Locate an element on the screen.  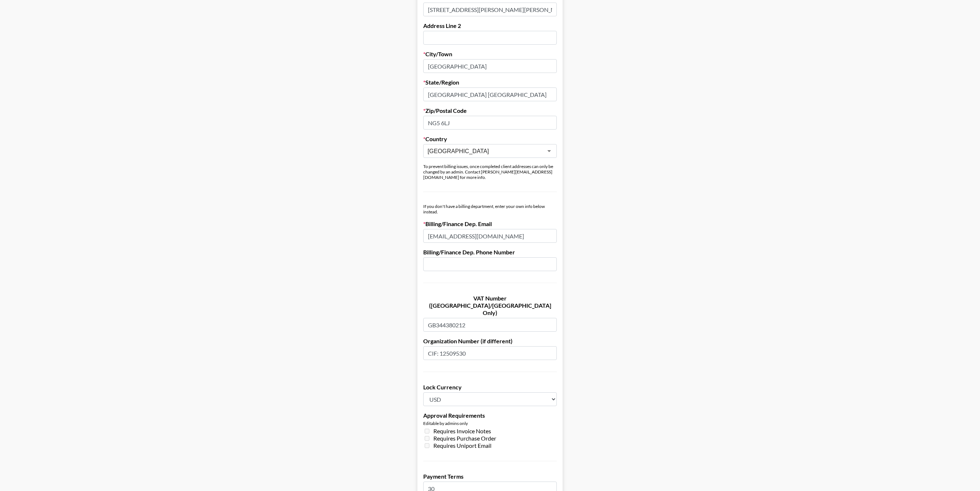
div: If you don't have a billing department, enter your own info below instead. is located at coordinates (490, 209).